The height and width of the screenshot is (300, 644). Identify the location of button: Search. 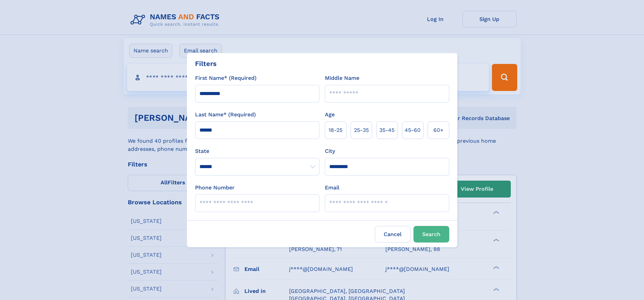
(431, 234).